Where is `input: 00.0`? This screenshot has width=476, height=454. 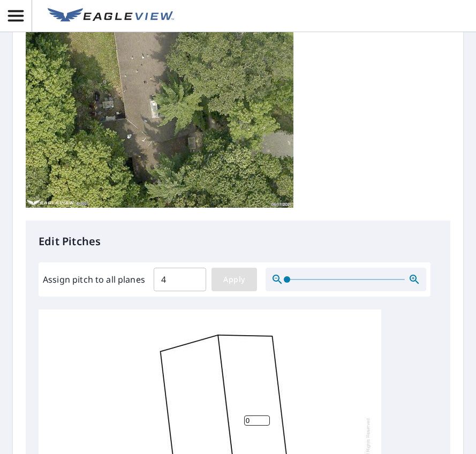 input: 00.0 is located at coordinates (180, 279).